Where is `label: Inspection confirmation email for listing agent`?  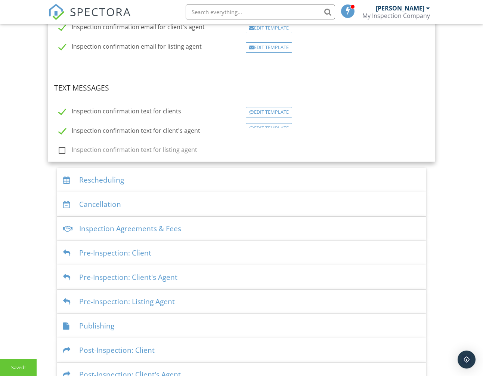
label: Inspection confirmation email for listing agent is located at coordinates (130, 47).